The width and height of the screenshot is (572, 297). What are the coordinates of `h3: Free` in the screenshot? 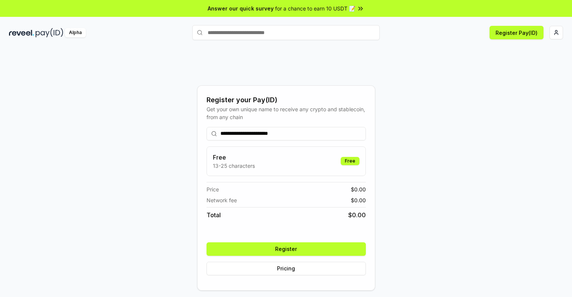 It's located at (234, 158).